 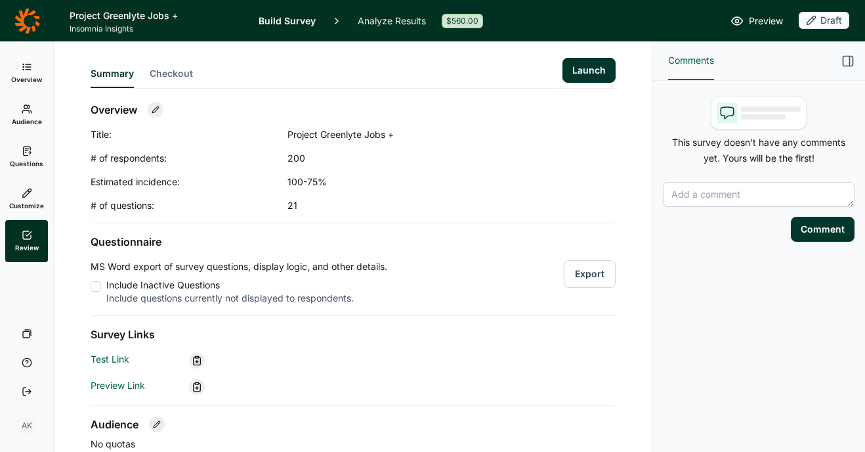 What do you see at coordinates (171, 74) in the screenshot?
I see `span: Checkout` at bounding box center [171, 74].